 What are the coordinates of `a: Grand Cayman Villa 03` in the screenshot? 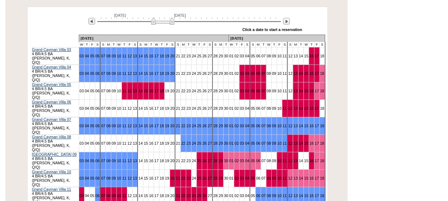 It's located at (52, 50).